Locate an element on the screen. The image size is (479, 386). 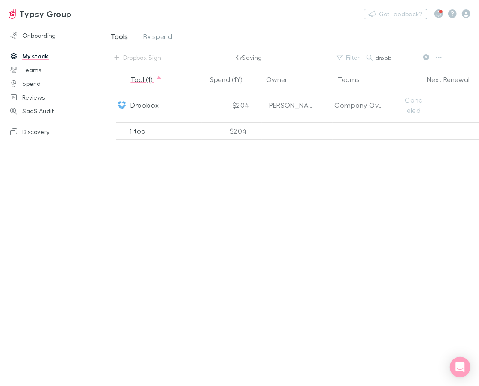
a: My stack is located at coordinates (54, 56).